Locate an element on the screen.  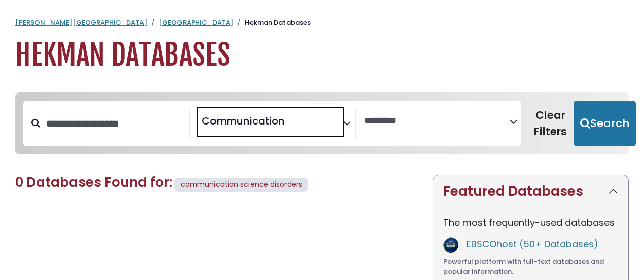
button: Submit for Search Results is located at coordinates (605, 124).